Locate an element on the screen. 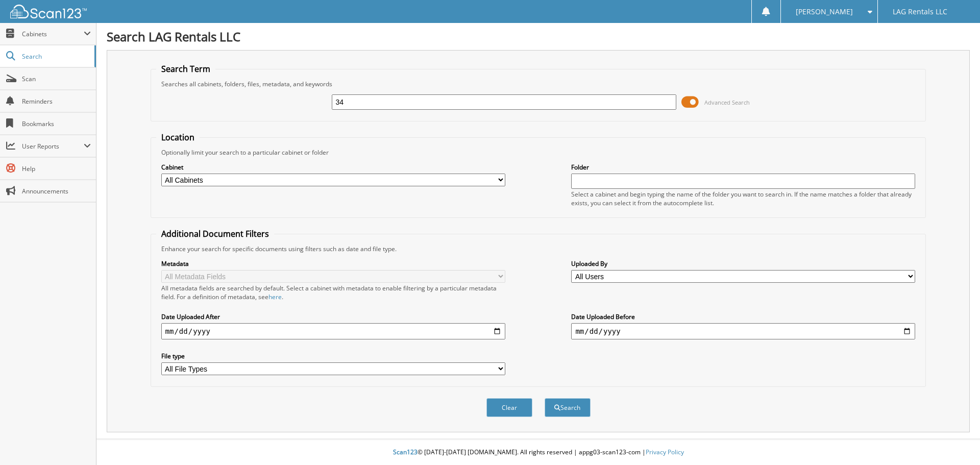  label: Uploaded By is located at coordinates (743, 264).